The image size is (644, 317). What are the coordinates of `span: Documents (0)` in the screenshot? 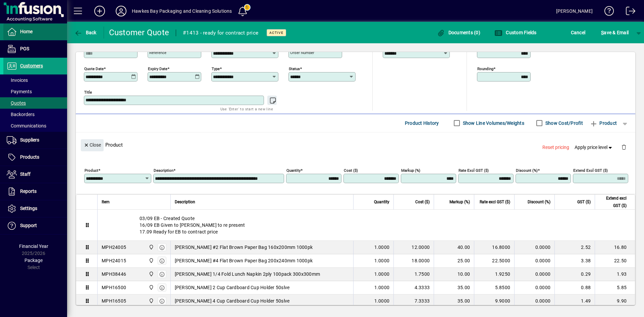 It's located at (458, 33).